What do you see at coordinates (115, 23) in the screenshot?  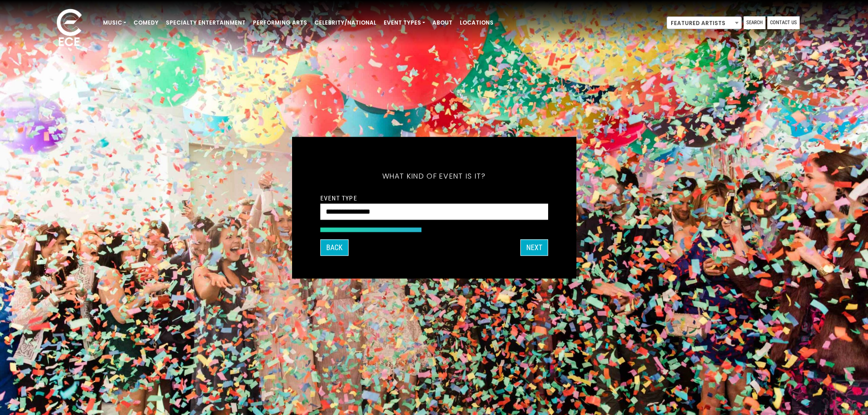 I see `a: Music` at bounding box center [115, 23].